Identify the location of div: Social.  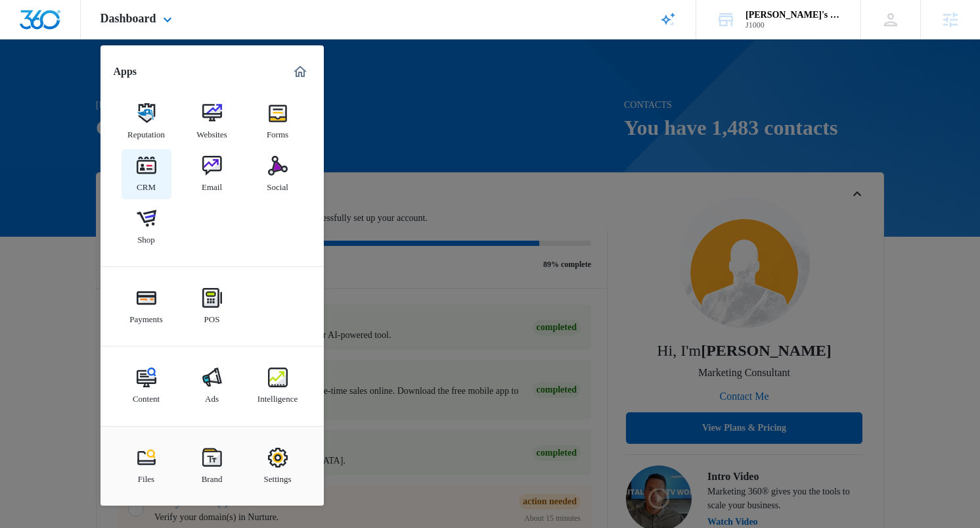
(277, 184).